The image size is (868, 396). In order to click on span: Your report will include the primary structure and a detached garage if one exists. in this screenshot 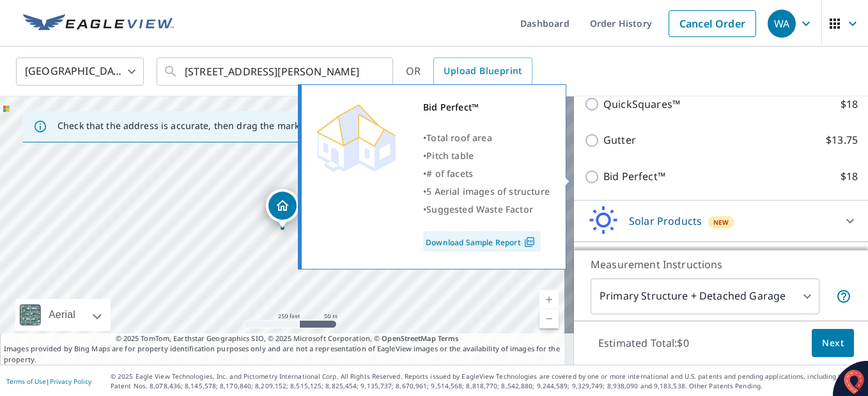, I will do `click(844, 297)`.